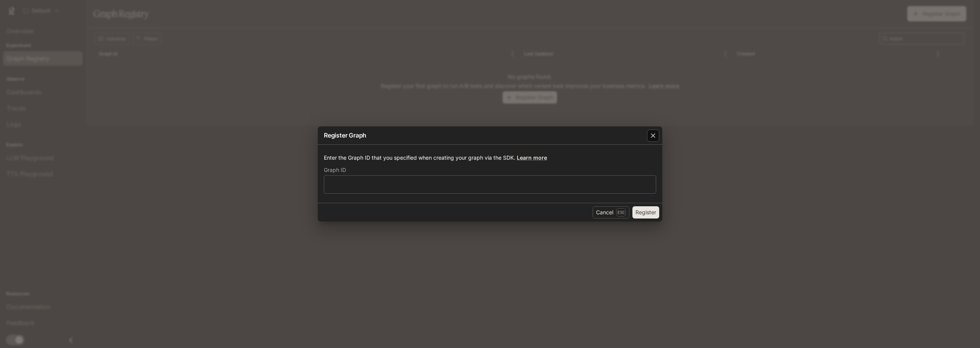 The image size is (980, 348). I want to click on p: Esc, so click(621, 212).